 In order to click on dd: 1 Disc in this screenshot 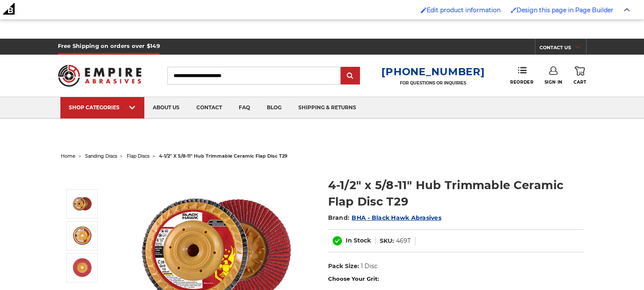, I will do `click(369, 266)`.